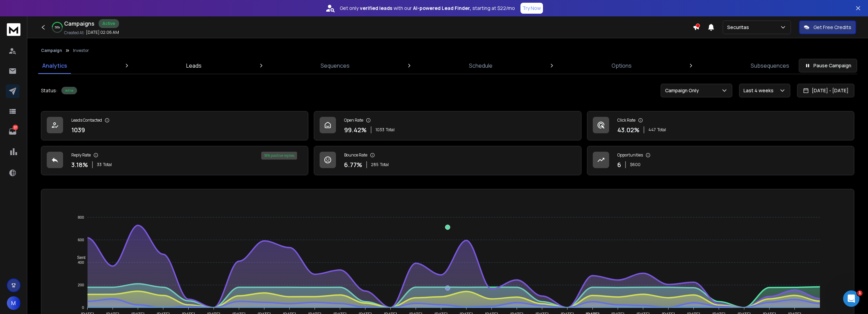 This screenshot has width=868, height=314. What do you see at coordinates (78, 130) in the screenshot?
I see `p: 1039` at bounding box center [78, 130].